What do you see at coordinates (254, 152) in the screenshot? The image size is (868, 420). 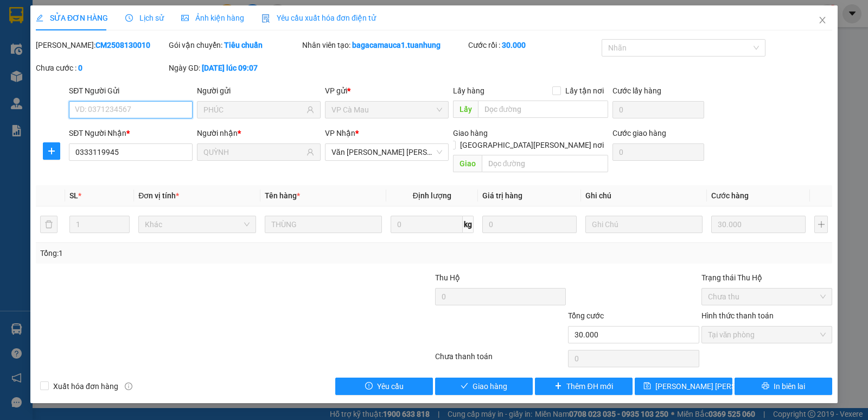 I see `input: Tên người nhận` at bounding box center [254, 152].